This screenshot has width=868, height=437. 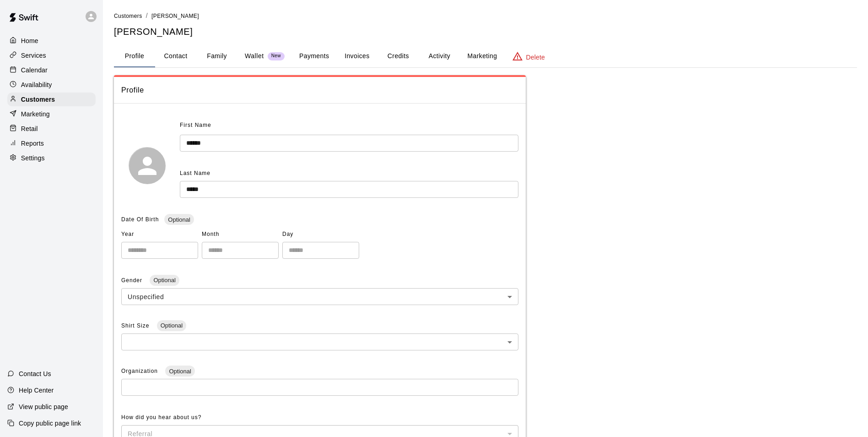 What do you see at coordinates (140, 219) in the screenshot?
I see `span: Date Of Birth` at bounding box center [140, 219].